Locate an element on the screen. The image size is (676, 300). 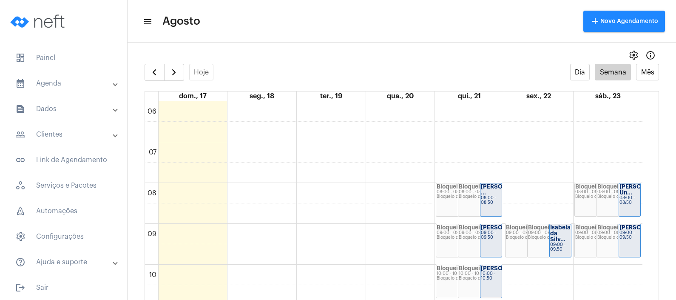
a: 18 de agosto de 2025 is located at coordinates (262, 96).